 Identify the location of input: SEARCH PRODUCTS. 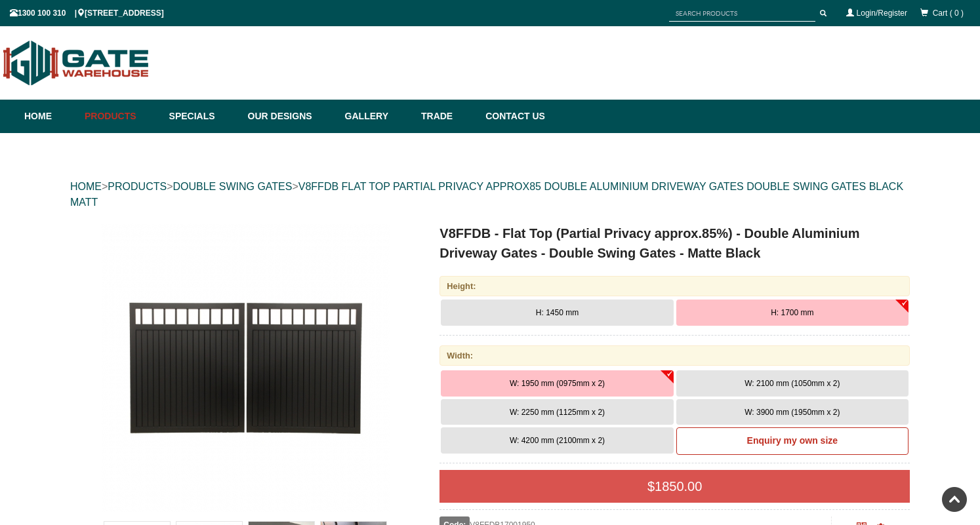
(741, 13).